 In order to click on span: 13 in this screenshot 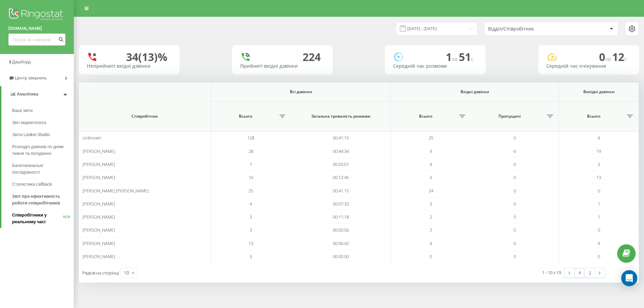, I will do `click(599, 177)`.